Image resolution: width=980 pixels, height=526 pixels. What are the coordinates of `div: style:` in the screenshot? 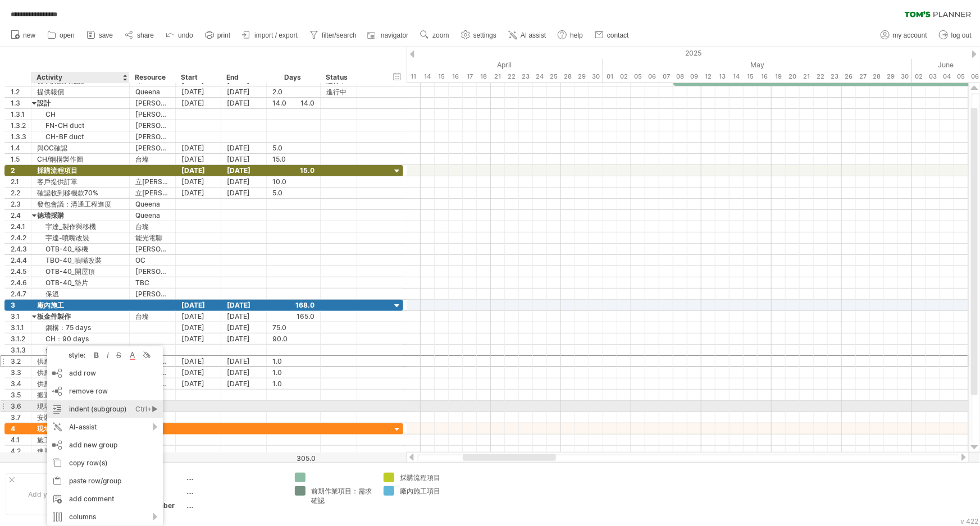 It's located at (71, 355).